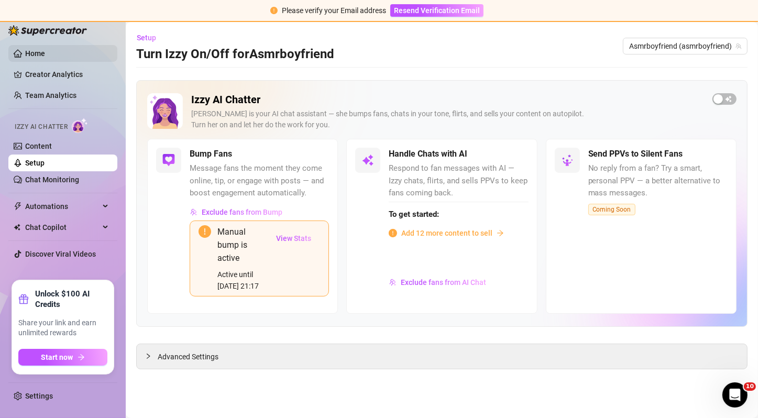 This screenshot has height=418, width=758. Describe the element at coordinates (428, 154) in the screenshot. I see `h5: Handle Chats with AI` at that location.